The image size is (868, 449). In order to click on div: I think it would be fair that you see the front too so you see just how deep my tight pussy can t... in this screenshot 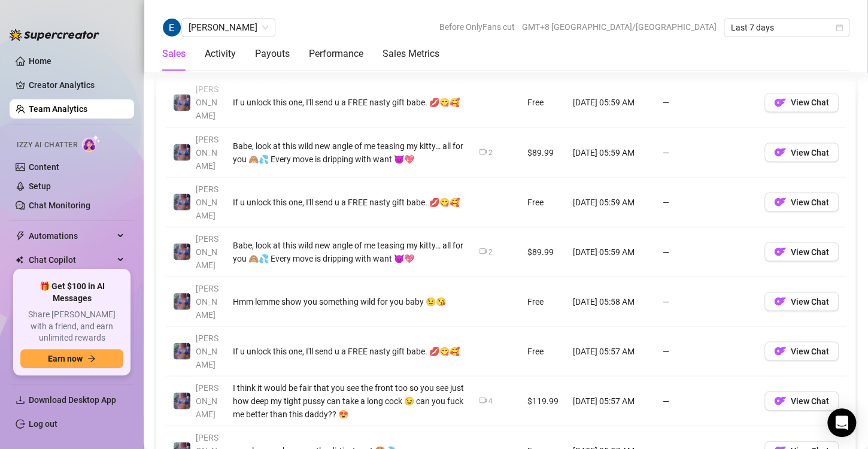, I will do `click(349, 401)`.